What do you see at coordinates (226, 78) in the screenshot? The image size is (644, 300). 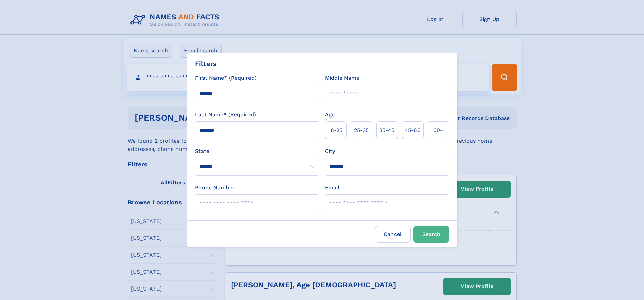 I see `label: First Name* (Required)` at bounding box center [226, 78].